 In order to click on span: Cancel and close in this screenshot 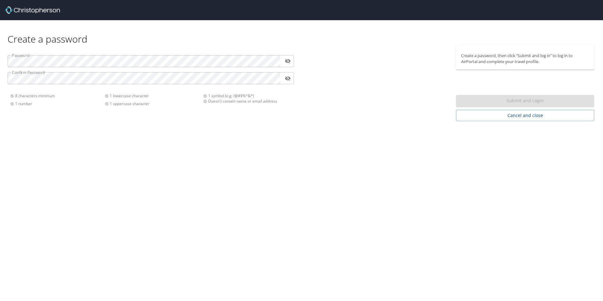, I will do `click(525, 115)`.